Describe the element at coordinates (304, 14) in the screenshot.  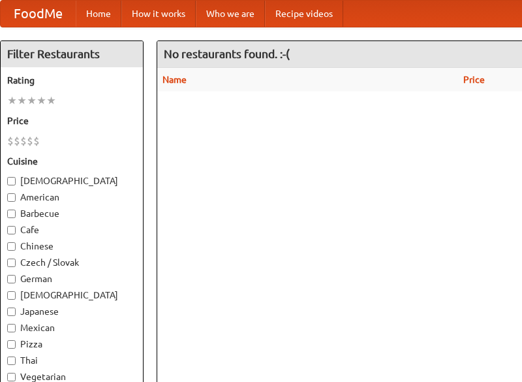
I see `a: Recipe videos` at that location.